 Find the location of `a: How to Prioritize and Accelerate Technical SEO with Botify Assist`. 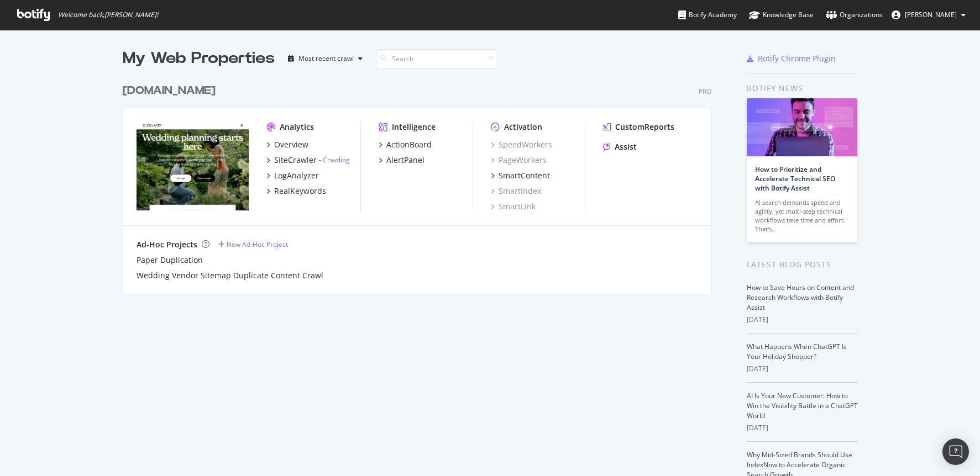

a: How to Prioritize and Accelerate Technical SEO with Botify Assist is located at coordinates (795, 178).